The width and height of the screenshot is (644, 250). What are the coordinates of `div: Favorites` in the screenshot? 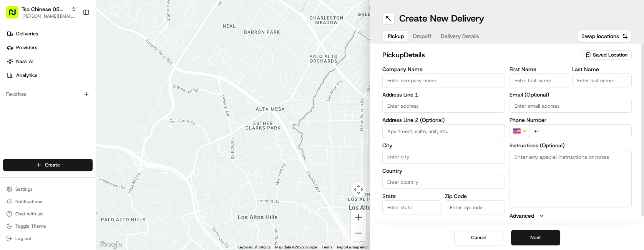 It's located at (48, 94).